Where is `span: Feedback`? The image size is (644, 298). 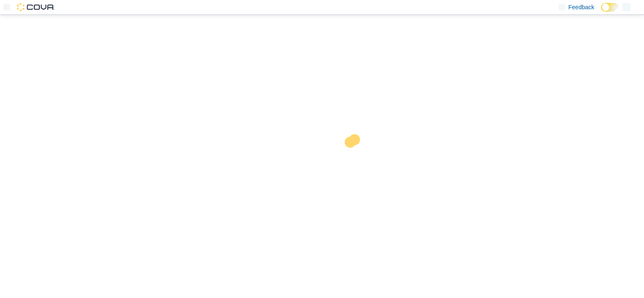 span: Feedback is located at coordinates (581, 7).